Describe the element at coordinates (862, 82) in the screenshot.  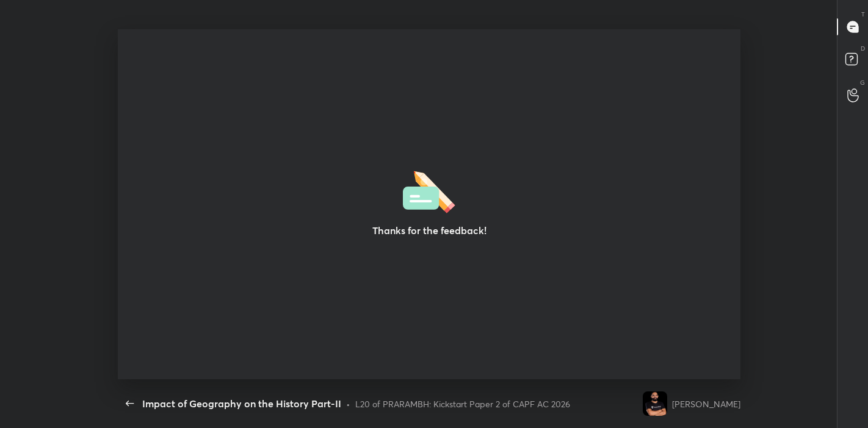
I see `p: G` at that location.